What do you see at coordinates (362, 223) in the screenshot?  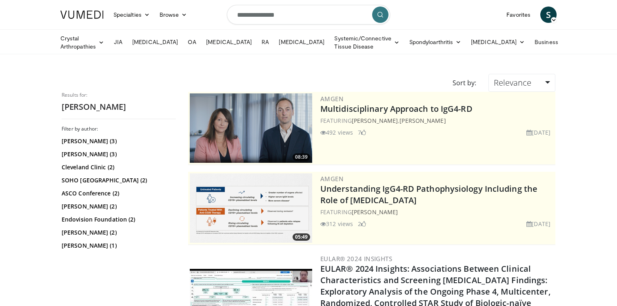 I see `li: 2` at bounding box center [362, 223].